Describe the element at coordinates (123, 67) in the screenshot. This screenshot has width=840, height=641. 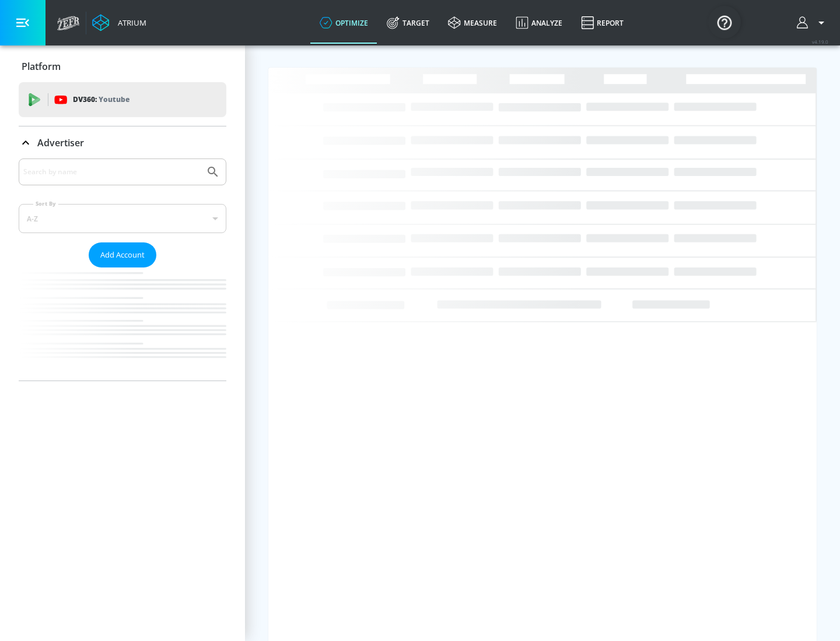
I see `div: Platform` at that location.